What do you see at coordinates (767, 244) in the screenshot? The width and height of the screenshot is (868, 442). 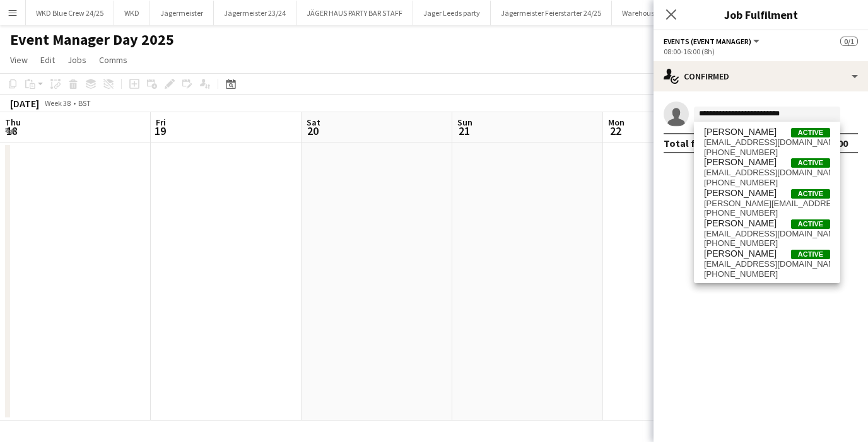 I see `span: +447359258423` at bounding box center [767, 244].